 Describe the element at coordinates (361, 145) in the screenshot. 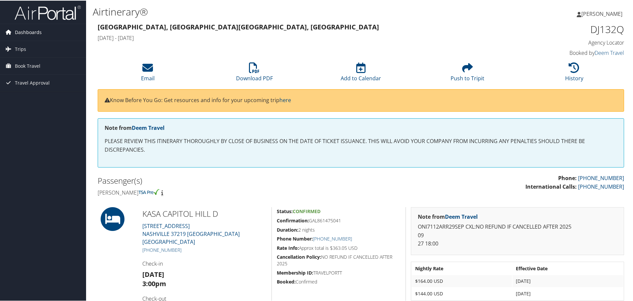

I see `p: PLEASE REVIEW THIS ITINERARY THOROUGHLY BY CLOSE OF BUSINESS ON THE DATE OF TICKET ISSUANCE. THIS...` at that location.